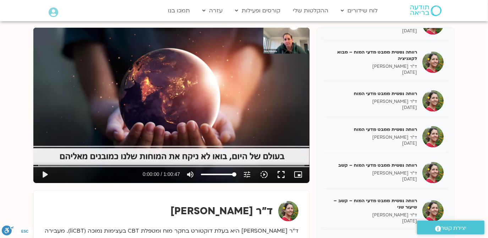  I want to click on img: רווחה נפשית ממבט מדעי המוח – מבוא לקוגניציה, so click(433, 62).